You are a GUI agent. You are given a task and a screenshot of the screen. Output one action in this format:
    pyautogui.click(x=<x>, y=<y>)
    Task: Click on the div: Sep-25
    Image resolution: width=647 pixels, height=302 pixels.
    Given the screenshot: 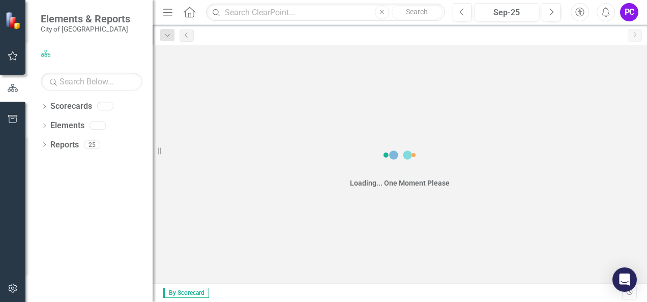 What is the action you would take?
    pyautogui.click(x=506, y=13)
    